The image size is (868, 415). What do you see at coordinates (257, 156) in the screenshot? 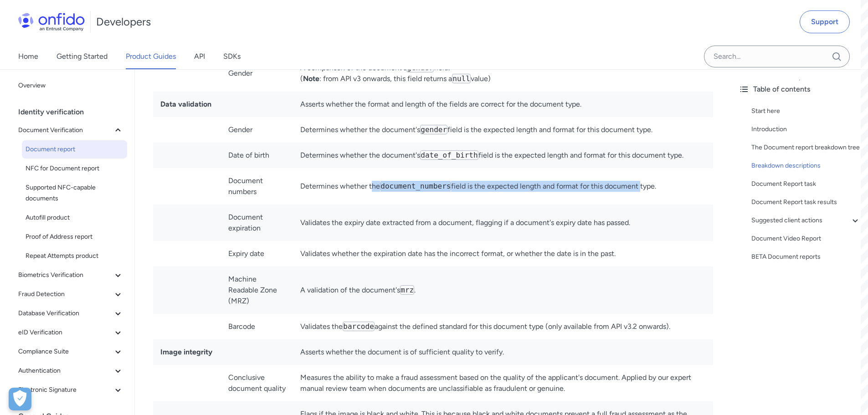
I see `td: Date of birth` at bounding box center [257, 156].